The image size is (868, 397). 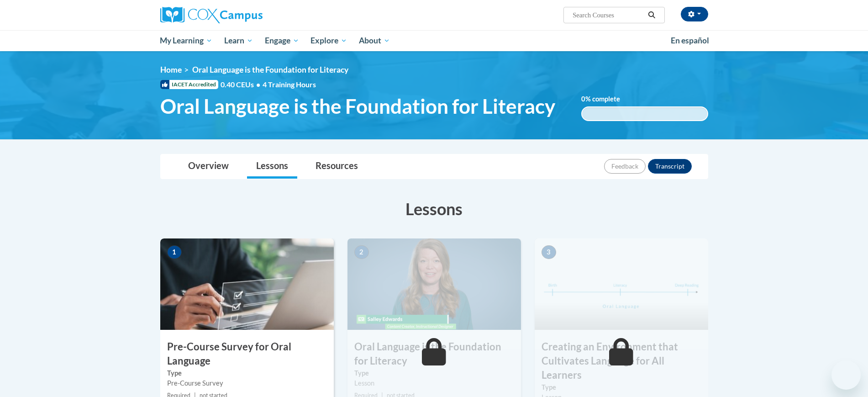 What do you see at coordinates (174, 252) in the screenshot?
I see `span: 1` at bounding box center [174, 252].